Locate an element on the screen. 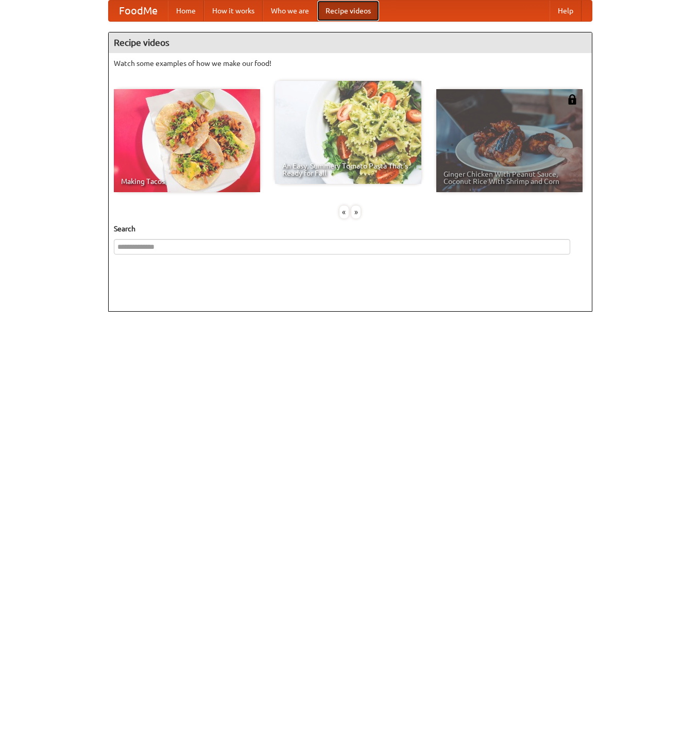 Image resolution: width=700 pixels, height=729 pixels. a: Who we are is located at coordinates (289, 11).